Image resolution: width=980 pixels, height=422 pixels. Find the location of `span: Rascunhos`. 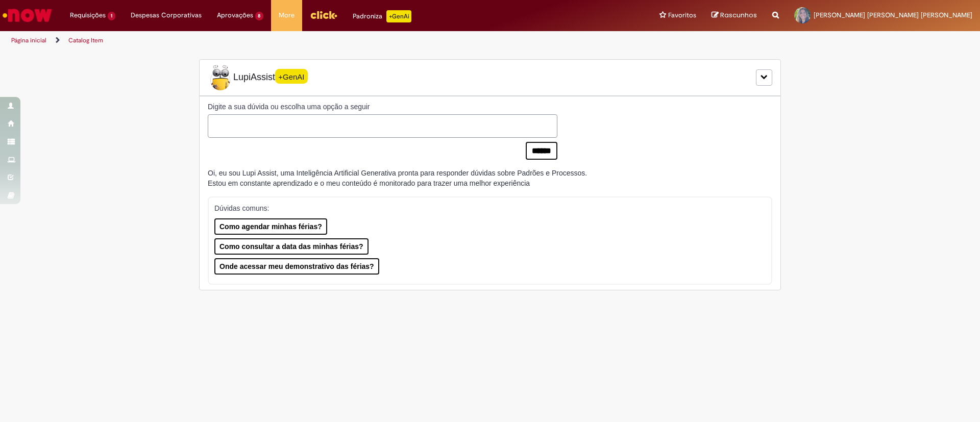

span: Rascunhos is located at coordinates (739, 15).